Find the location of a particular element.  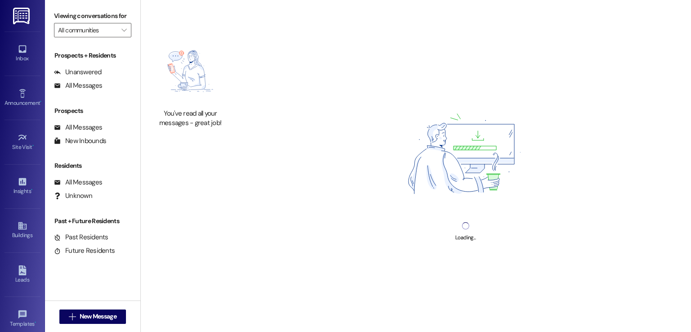

img: ResiDesk Logo is located at coordinates (22, 16).